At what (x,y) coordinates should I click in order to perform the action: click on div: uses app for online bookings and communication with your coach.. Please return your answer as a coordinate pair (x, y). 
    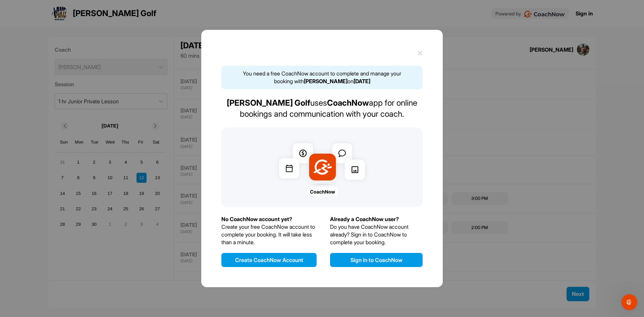
    Looking at the image, I should click on (322, 109).